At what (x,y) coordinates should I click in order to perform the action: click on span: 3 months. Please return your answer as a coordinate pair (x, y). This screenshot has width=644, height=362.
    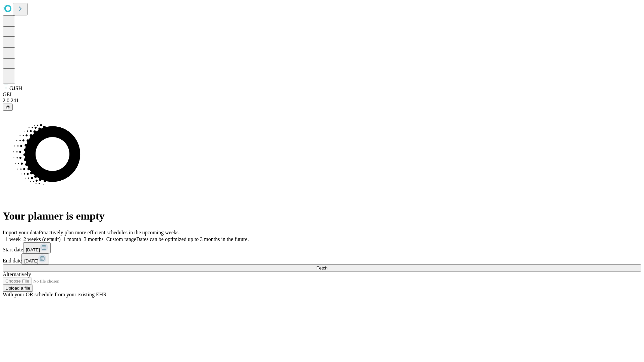
    Looking at the image, I should click on (94, 239).